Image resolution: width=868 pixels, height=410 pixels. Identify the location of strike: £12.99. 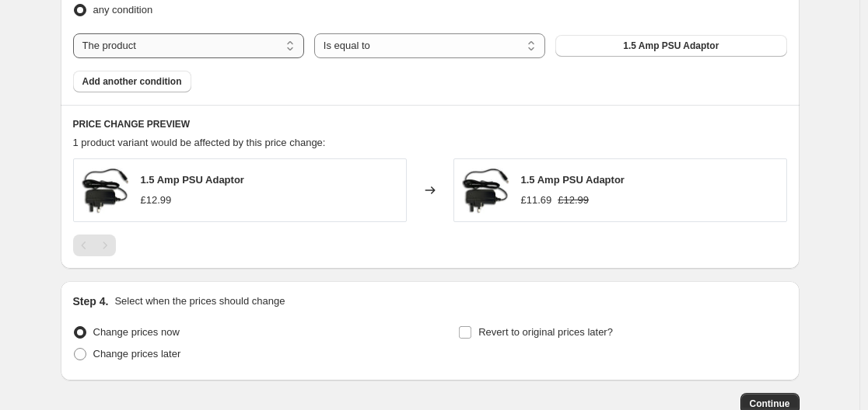
(573, 200).